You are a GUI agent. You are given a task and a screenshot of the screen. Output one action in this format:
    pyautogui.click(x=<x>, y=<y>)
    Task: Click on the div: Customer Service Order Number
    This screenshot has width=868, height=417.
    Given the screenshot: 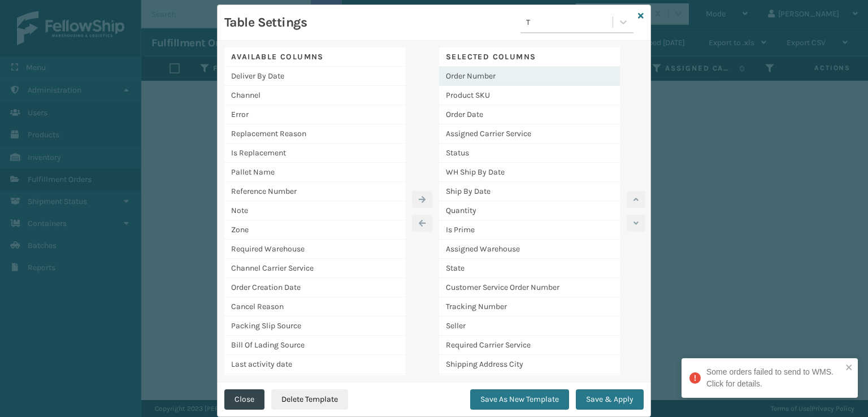 What is the action you would take?
    pyautogui.click(x=530, y=288)
    